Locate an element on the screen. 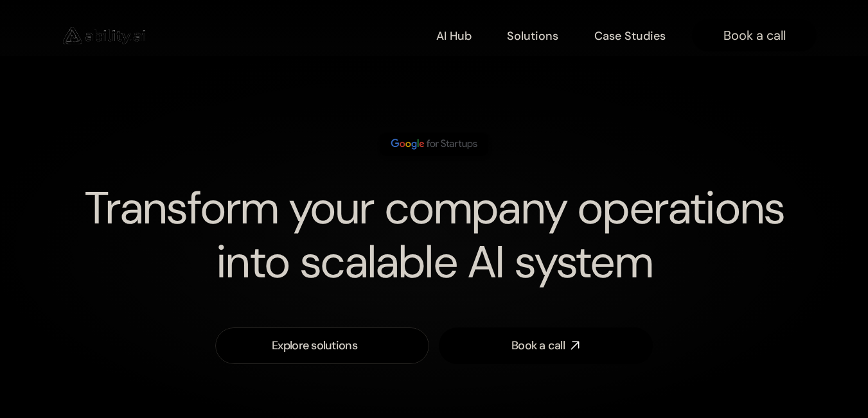 This screenshot has width=868, height=418. div: Explore solutions is located at coordinates (314, 346).